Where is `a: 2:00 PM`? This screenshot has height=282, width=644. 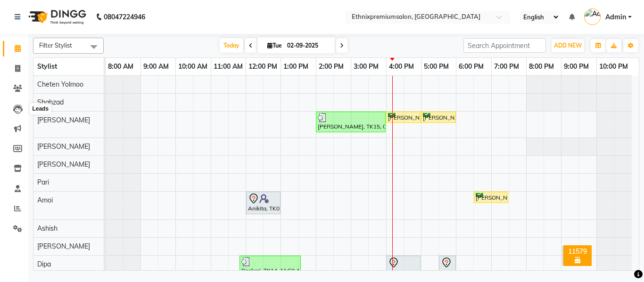
a: 2:00 PM is located at coordinates (331, 66).